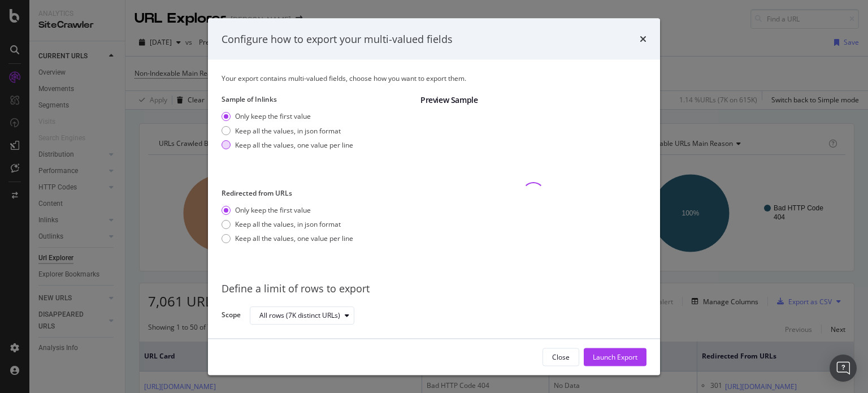  Describe the element at coordinates (231, 316) in the screenshot. I see `label: Scope` at that location.